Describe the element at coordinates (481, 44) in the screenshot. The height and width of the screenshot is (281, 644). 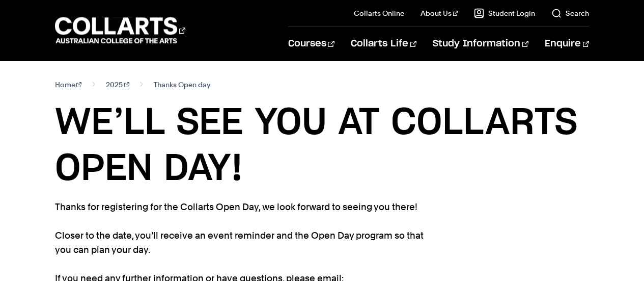
I see `a: Study Information` at that location.